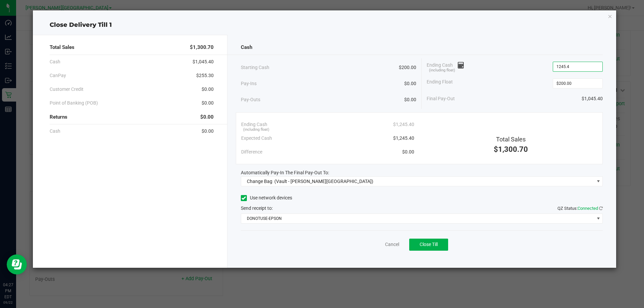  Describe the element at coordinates (439, 83) in the screenshot. I see `span: Ending Float` at that location.